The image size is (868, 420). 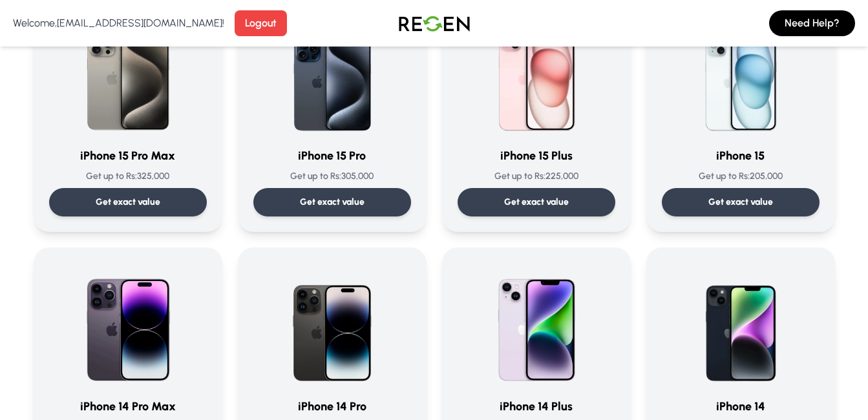 I want to click on button: Need Help?, so click(x=812, y=23).